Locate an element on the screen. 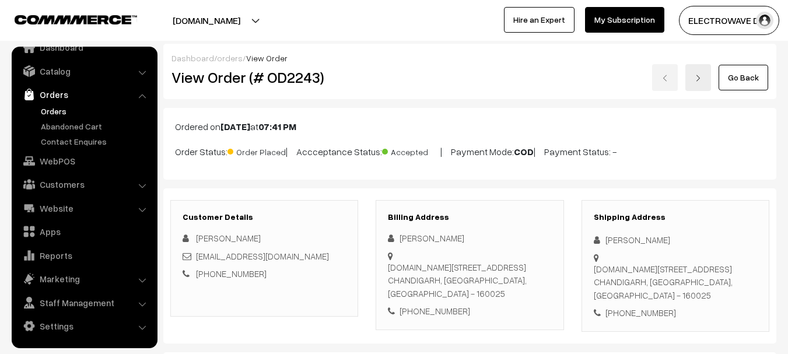  p: Ordered on at is located at coordinates (470, 127).